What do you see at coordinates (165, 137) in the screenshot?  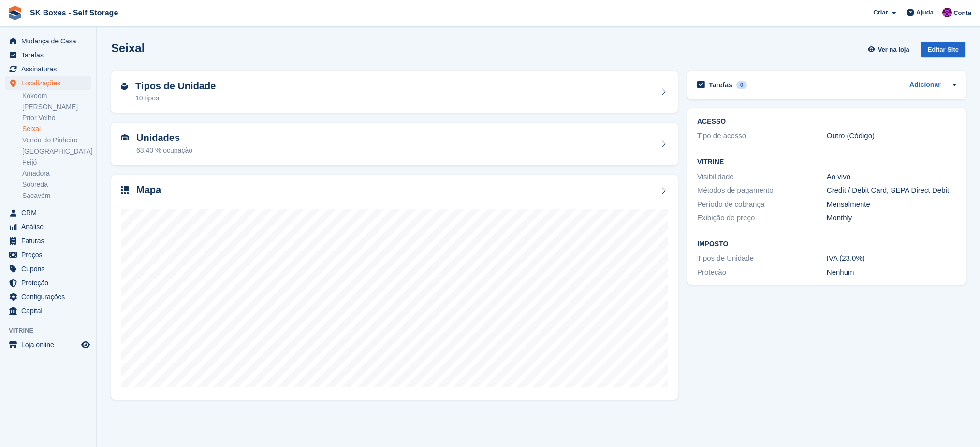 I see `h2: Unidades` at bounding box center [165, 137].